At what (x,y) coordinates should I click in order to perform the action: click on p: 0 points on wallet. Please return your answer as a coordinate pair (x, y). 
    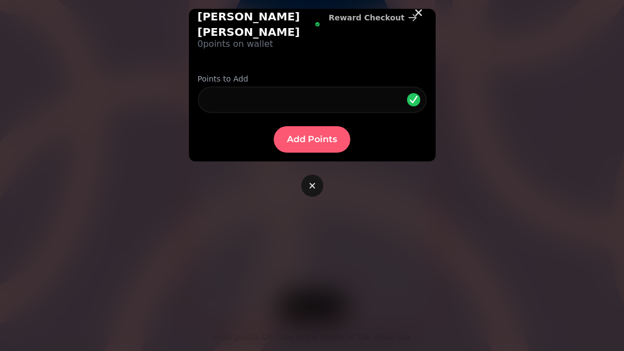
    Looking at the image, I should click on (259, 44).